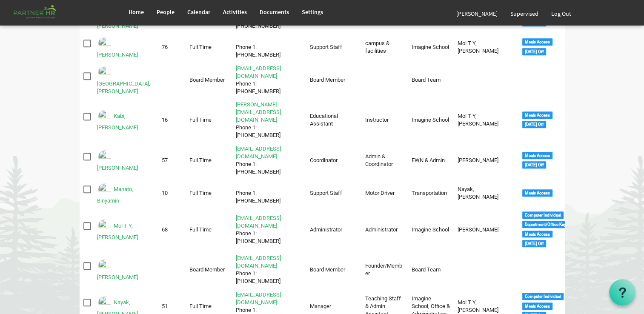 This screenshot has width=644, height=314. Describe the element at coordinates (269, 193) in the screenshot. I see `td: Phone 1: +917029624118 is template cell column header Contact Info` at that location.